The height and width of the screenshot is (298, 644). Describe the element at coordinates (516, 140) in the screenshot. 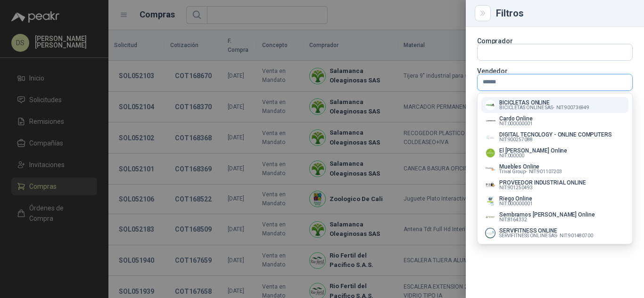

I see `span: NIT : 900257088` at that location.